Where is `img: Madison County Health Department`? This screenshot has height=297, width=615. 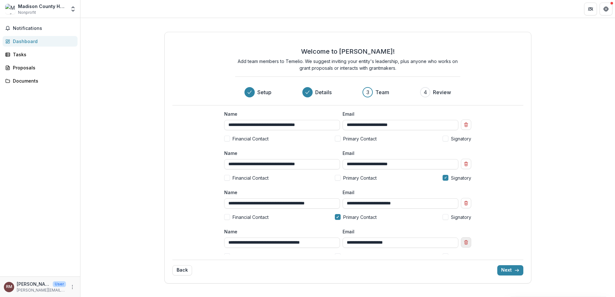
img: Madison County Health Department is located at coordinates (10, 9).